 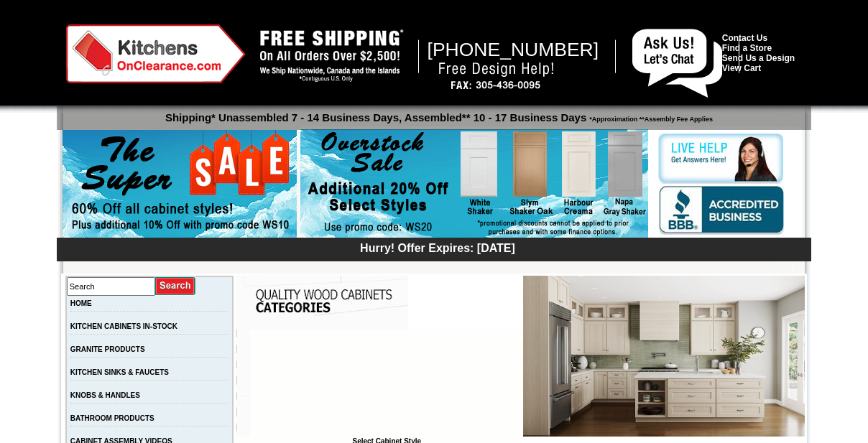 What do you see at coordinates (649, 117) in the screenshot?
I see `span: *Approximation **Assembly Fee Applies` at bounding box center [649, 117].